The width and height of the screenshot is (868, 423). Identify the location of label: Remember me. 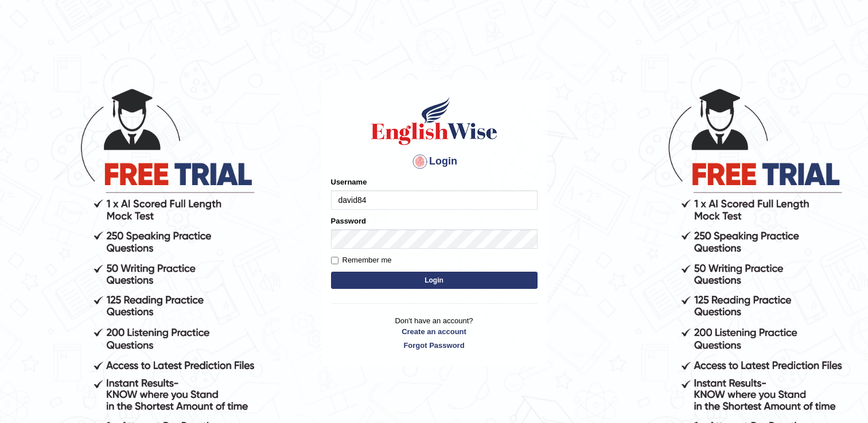
(361, 260).